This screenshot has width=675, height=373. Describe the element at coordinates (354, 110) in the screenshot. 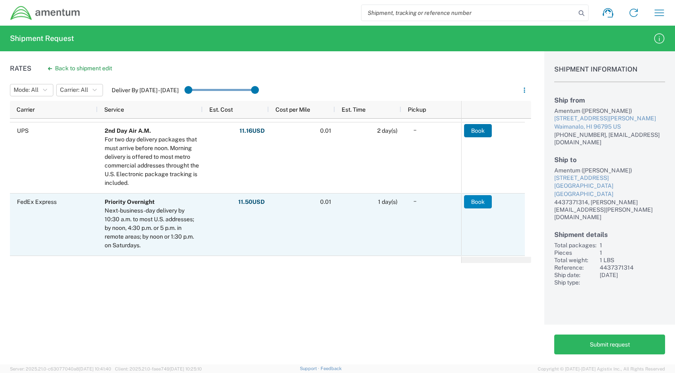

I see `span: Est. Time` at that location.